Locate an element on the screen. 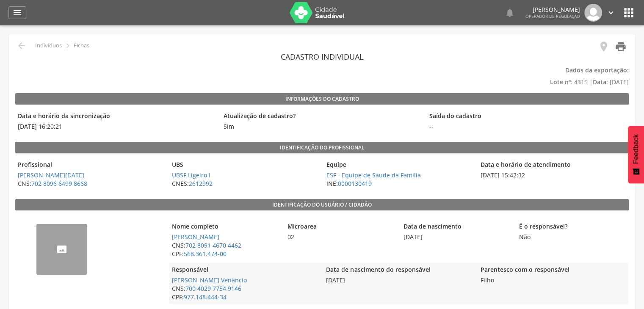 The height and width of the screenshot is (309, 644). legend: Data e horário da sincronização is located at coordinates (116, 116).